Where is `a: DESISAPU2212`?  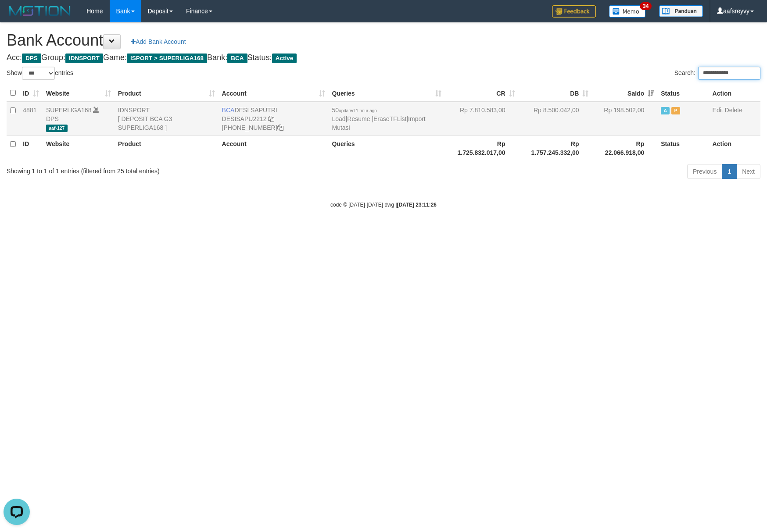
a: DESISAPU2212 is located at coordinates (244, 119).